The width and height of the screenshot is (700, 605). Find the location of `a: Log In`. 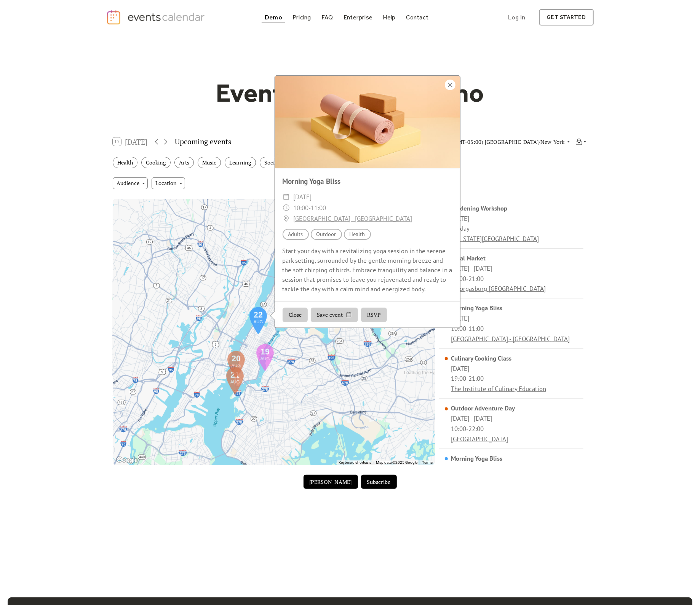

a: Log In is located at coordinates (517, 17).